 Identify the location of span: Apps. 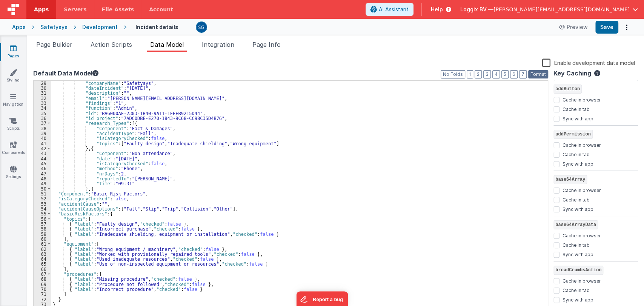
(41, 9).